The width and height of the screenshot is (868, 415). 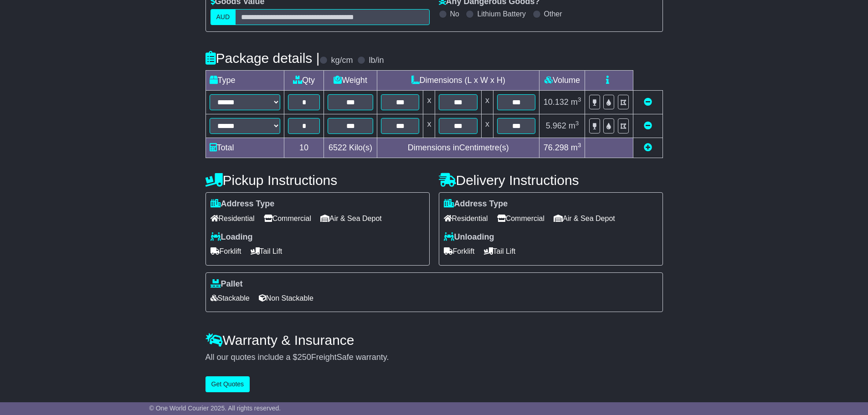 What do you see at coordinates (337, 147) in the screenshot?
I see `span: 6522` at bounding box center [337, 147].